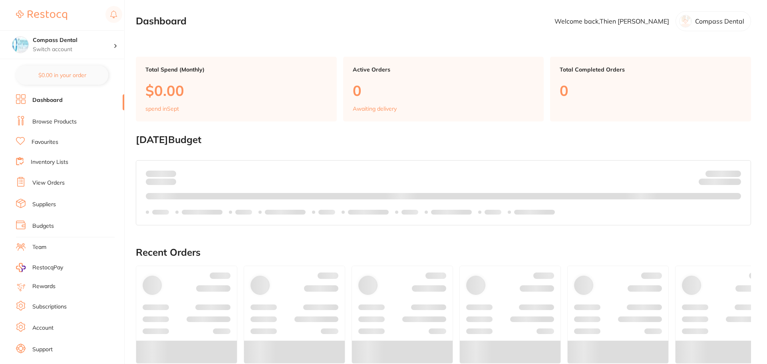  I want to click on a: Total Spend (Monthly)$0.00spend inSept, so click(236, 89).